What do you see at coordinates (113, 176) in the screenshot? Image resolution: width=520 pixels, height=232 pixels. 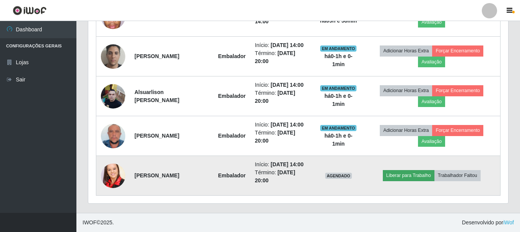 I see `img: 1756658111614.jpeg` at bounding box center [113, 176].